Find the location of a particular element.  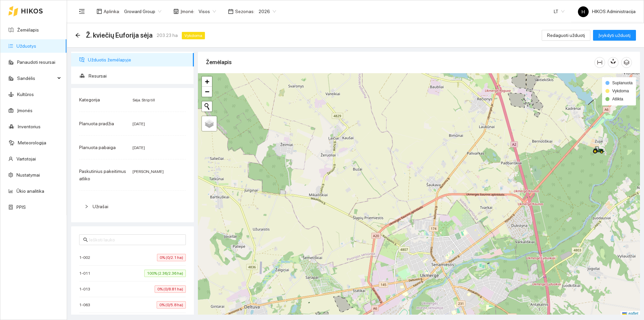

span: Suplanuota is located at coordinates (622, 83).